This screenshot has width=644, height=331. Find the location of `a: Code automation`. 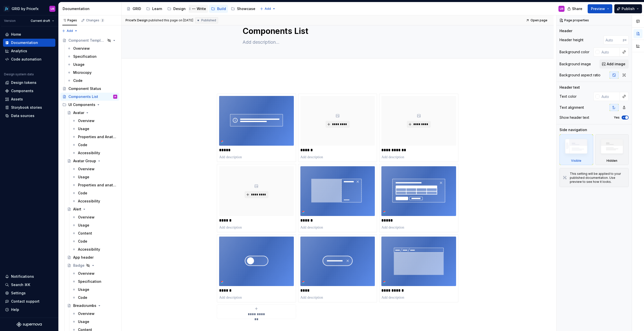

a: Code automation is located at coordinates (29, 59).